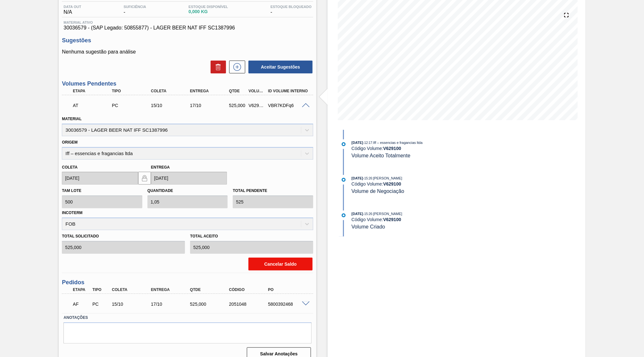 Image resolution: width=644 pixels, height=357 pixels. What do you see at coordinates (208, 11) in the screenshot?
I see `span: 0,000 KG` at bounding box center [208, 11].